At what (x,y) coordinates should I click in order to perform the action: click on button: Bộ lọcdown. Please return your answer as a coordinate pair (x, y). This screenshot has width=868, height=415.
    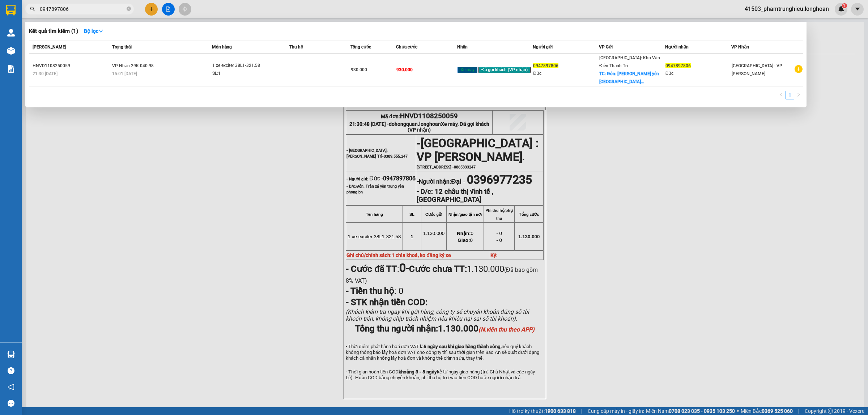
    Looking at the image, I should click on (94, 31).